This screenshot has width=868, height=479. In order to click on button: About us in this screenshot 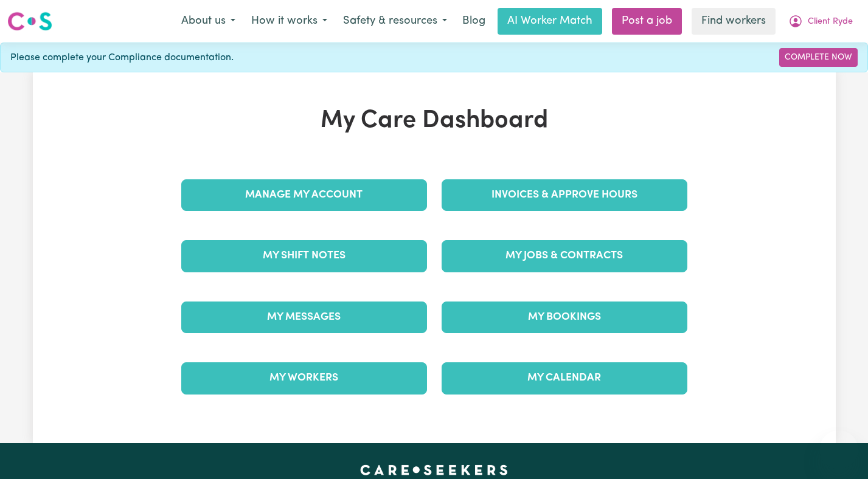, I will do `click(208, 21)`.